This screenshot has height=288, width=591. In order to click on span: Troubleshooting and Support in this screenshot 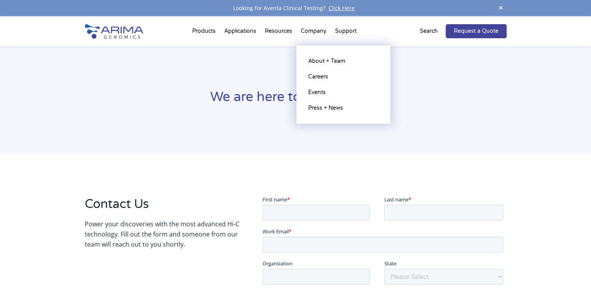, I will do `click(43, 112)`.